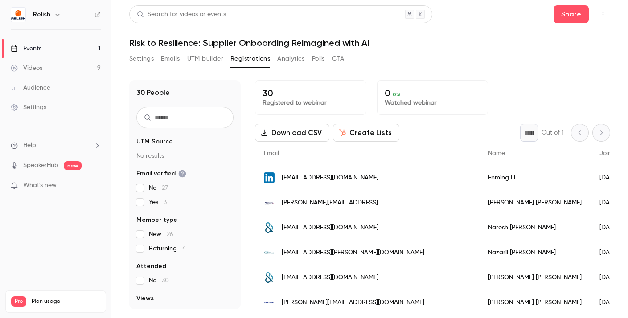  I want to click on span: What's new, so click(40, 186).